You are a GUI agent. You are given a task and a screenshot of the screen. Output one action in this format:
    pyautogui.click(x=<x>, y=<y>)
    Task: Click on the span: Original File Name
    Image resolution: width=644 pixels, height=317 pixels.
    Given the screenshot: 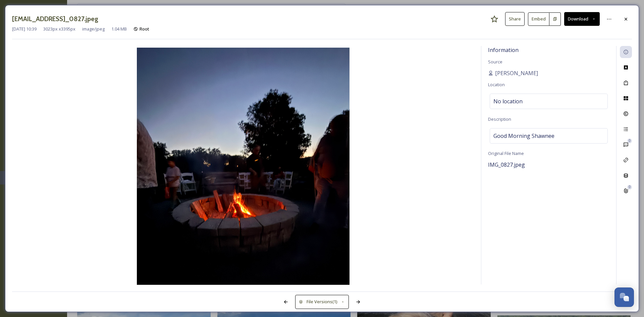 What is the action you would take?
    pyautogui.click(x=505, y=154)
    